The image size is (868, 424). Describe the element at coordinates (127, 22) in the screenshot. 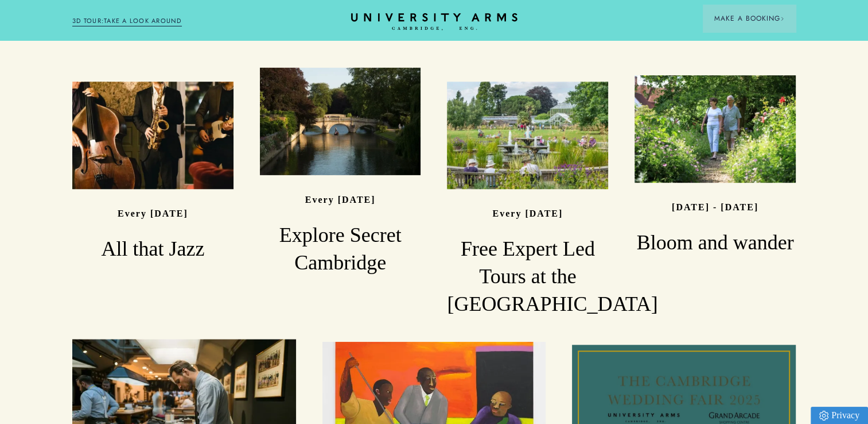

I see `a: 3D TOUR:TAKE A LOOK AROUND` at that location.